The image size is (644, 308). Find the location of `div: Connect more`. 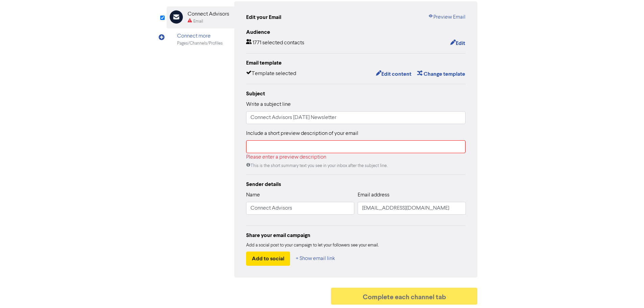

div: Connect more is located at coordinates (200, 36).